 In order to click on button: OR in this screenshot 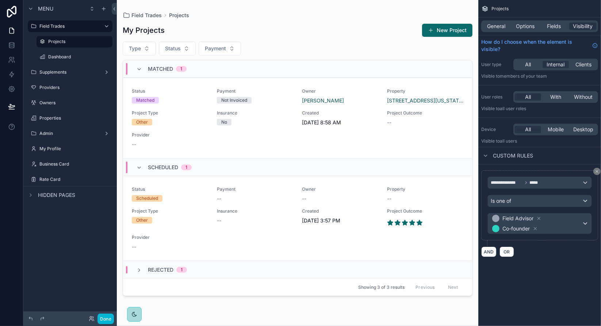, I will do `click(507, 252)`.